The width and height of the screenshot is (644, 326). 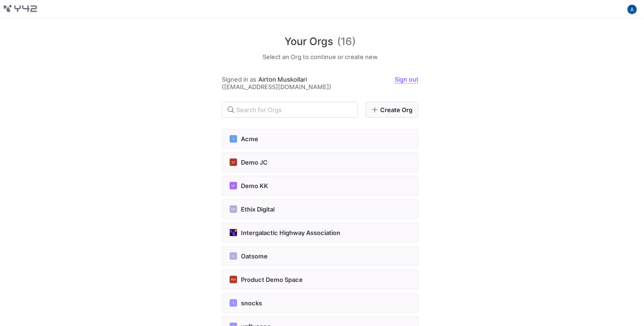 I want to click on div: S, so click(x=234, y=303).